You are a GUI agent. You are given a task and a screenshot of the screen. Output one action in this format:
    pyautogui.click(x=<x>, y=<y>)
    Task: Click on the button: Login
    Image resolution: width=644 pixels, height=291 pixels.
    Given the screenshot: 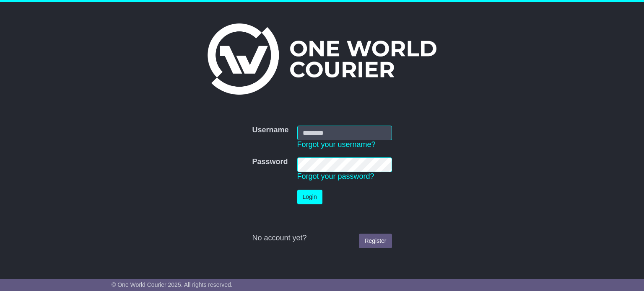 What is the action you would take?
    pyautogui.click(x=310, y=197)
    